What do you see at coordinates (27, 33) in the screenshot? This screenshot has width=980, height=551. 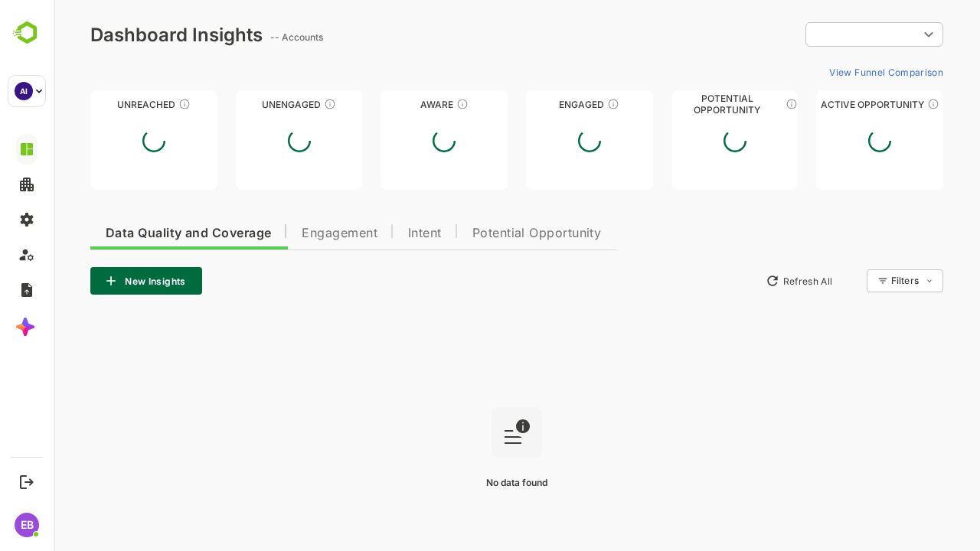 I see `img: BambooboxLogoMark.f1c84d78b4c51b1a7b5f700c9845e183.svg` at bounding box center [27, 33].